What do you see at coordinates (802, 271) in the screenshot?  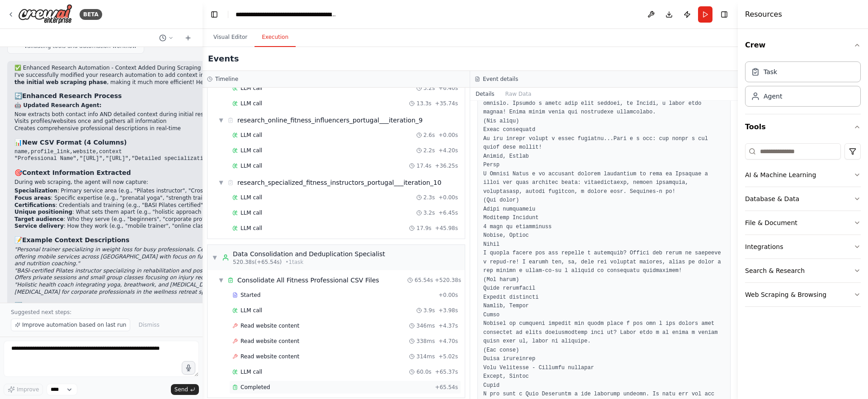 I see `button: Search & Research` at bounding box center [802, 271].